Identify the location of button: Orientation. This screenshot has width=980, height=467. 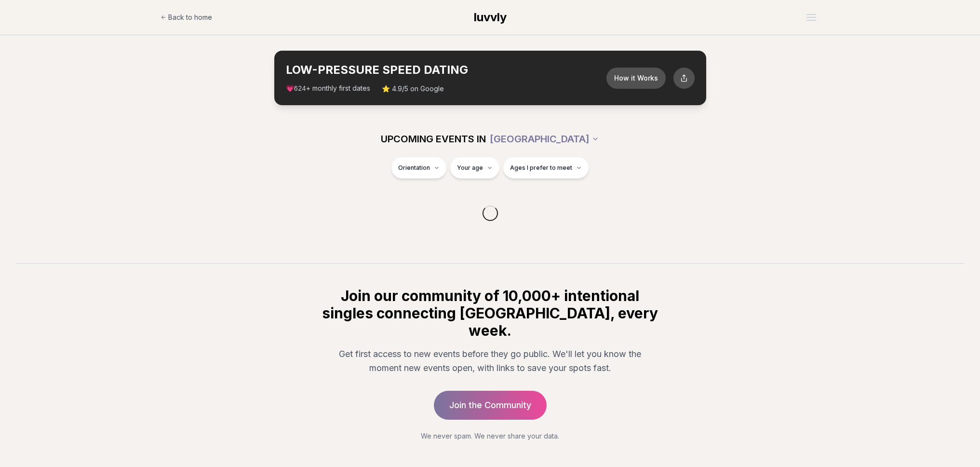
(419, 168).